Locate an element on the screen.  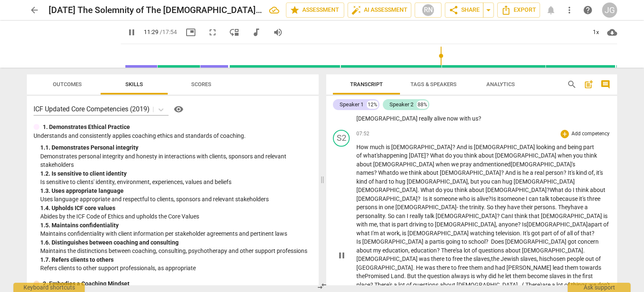
span: got is located at coordinates (573, 242).